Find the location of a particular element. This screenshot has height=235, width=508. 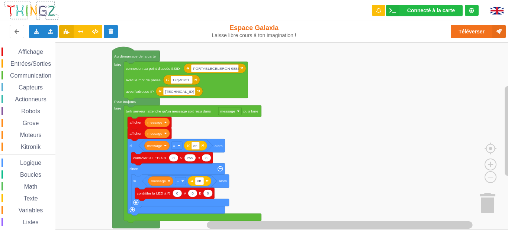

img: gb.png is located at coordinates (497, 10).